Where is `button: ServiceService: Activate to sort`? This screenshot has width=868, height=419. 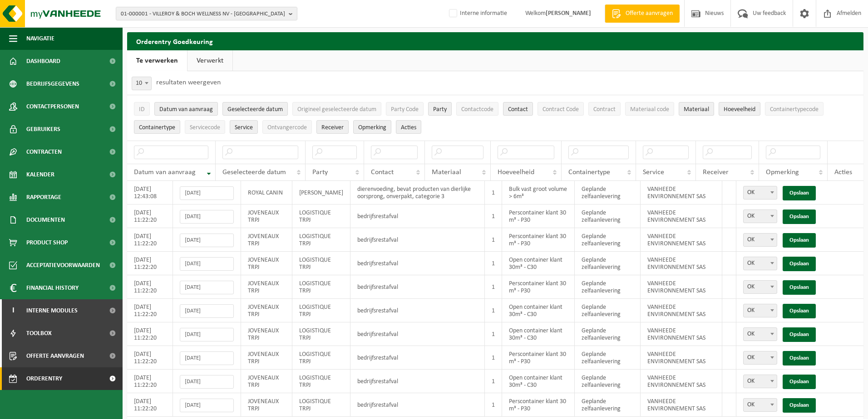
button: ServiceService: Activate to sort is located at coordinates (244, 127).